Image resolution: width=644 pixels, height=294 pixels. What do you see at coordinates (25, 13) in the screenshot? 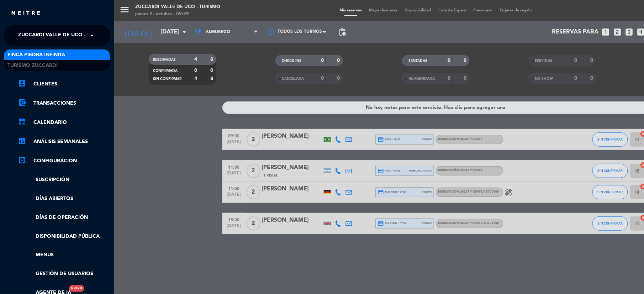
I see `img: MEITRE` at bounding box center [25, 13].